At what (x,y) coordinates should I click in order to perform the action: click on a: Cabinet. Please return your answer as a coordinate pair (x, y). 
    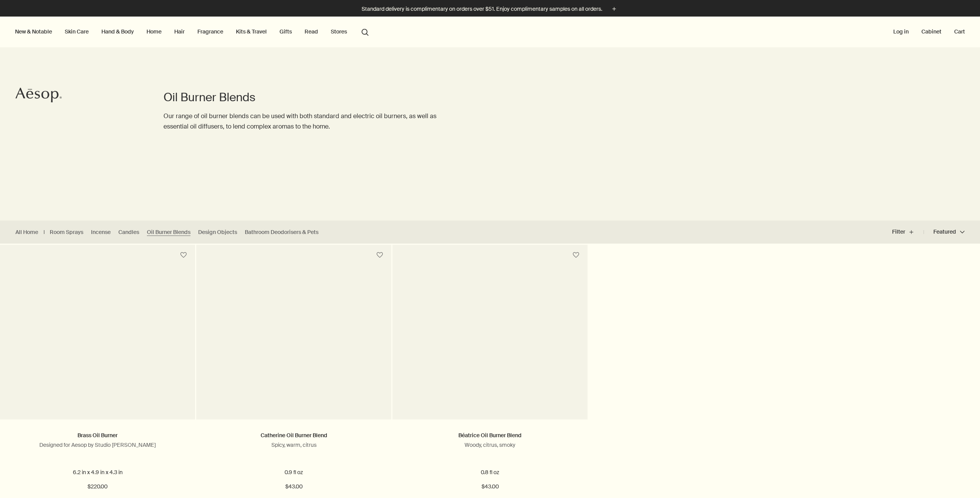
    Looking at the image, I should click on (931, 31).